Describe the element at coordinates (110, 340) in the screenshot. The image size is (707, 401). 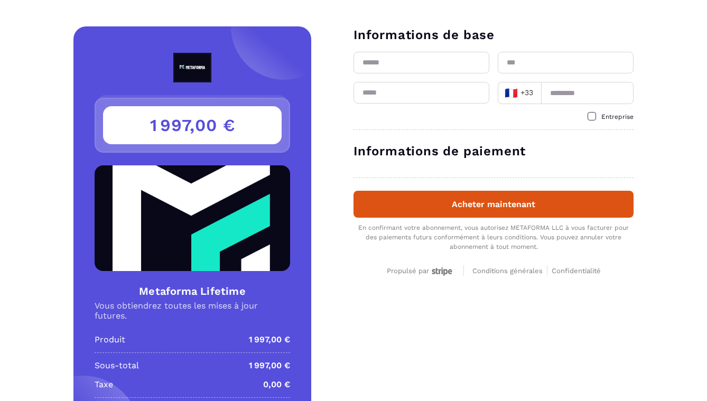
I see `p: Produit` at that location.